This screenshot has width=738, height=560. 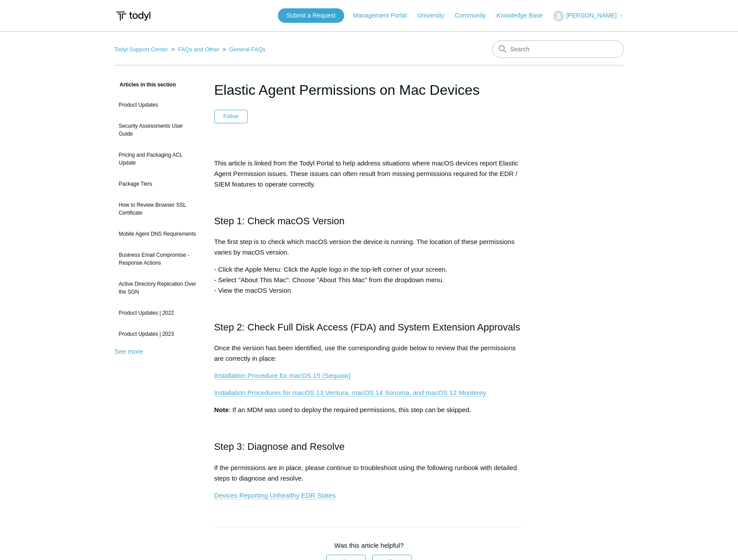 What do you see at coordinates (158, 105) in the screenshot?
I see `a: Product Updates` at bounding box center [158, 105].